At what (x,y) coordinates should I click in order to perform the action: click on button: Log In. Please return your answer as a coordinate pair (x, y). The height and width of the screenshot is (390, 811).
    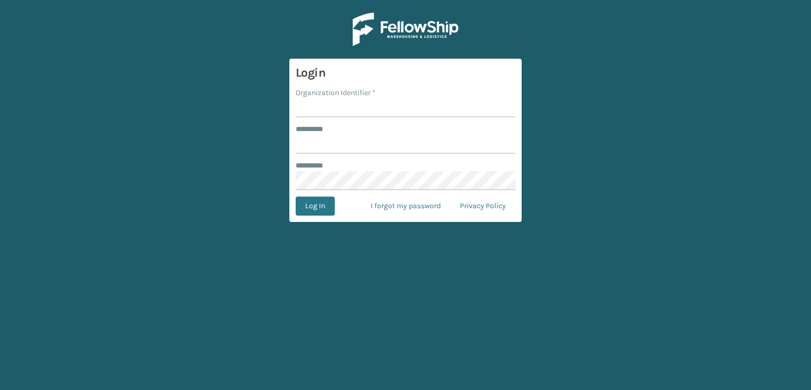
    Looking at the image, I should click on (315, 206).